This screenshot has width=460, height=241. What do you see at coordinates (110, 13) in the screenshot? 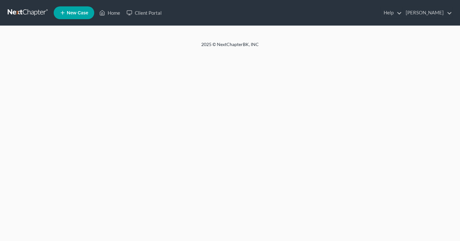
I see `a: Home` at bounding box center [110, 13].